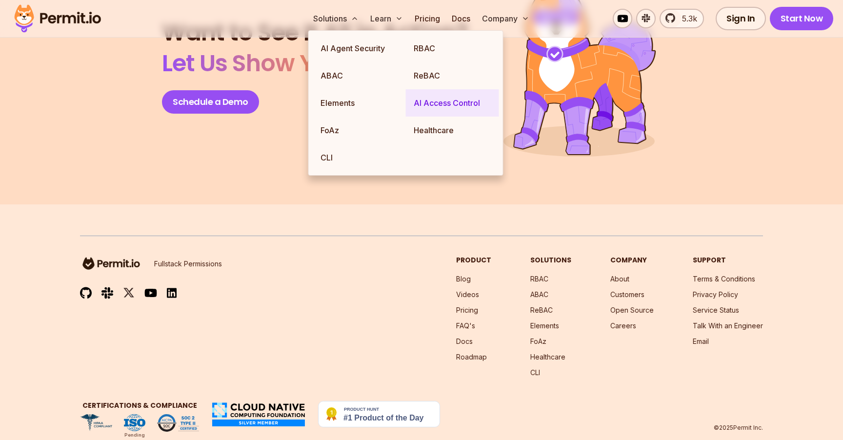 This screenshot has width=843, height=440. Describe the element at coordinates (741, 19) in the screenshot. I see `a: Sign In` at that location.